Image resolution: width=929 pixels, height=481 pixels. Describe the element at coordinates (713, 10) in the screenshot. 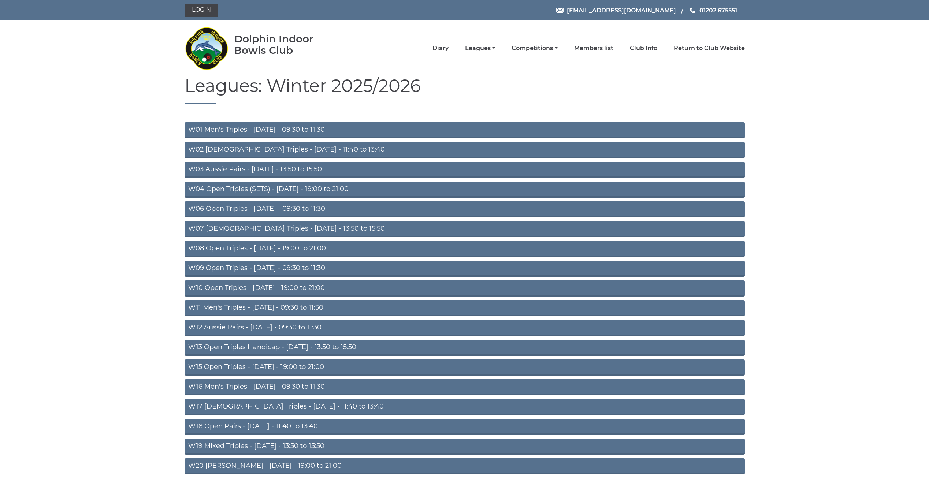

I see `a: Phone us 01202 675551` at that location.